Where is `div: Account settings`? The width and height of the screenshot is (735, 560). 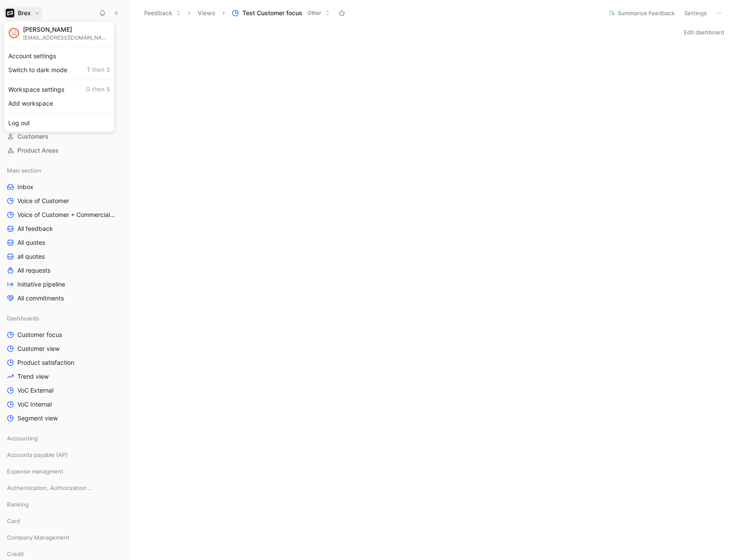
div: Account settings is located at coordinates (59, 56).